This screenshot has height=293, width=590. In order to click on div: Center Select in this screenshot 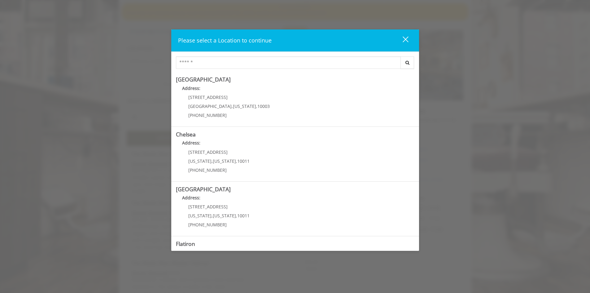, I will do `click(295, 64)`.